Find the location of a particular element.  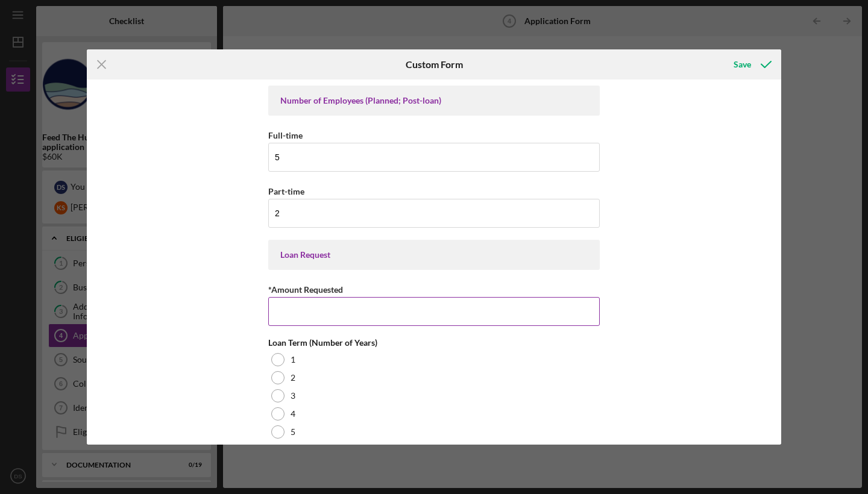

div: Loan Term (Number of Years) is located at coordinates (434, 343).